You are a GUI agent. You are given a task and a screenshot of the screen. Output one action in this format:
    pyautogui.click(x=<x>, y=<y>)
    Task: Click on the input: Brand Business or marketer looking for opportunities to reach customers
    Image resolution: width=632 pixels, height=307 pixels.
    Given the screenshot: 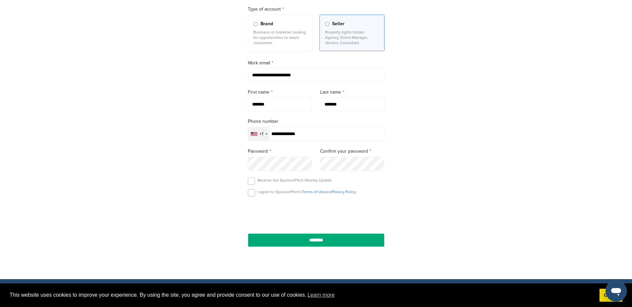 What is the action you would take?
    pyautogui.click(x=255, y=24)
    